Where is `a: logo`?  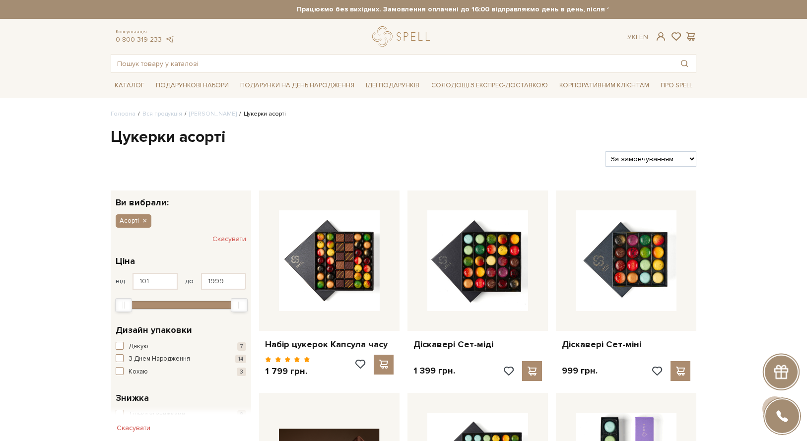
a: logo is located at coordinates (403, 36).